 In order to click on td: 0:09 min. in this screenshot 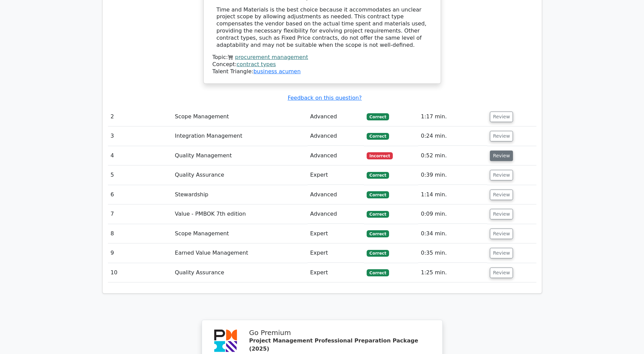, I will do `click(452, 214)`.